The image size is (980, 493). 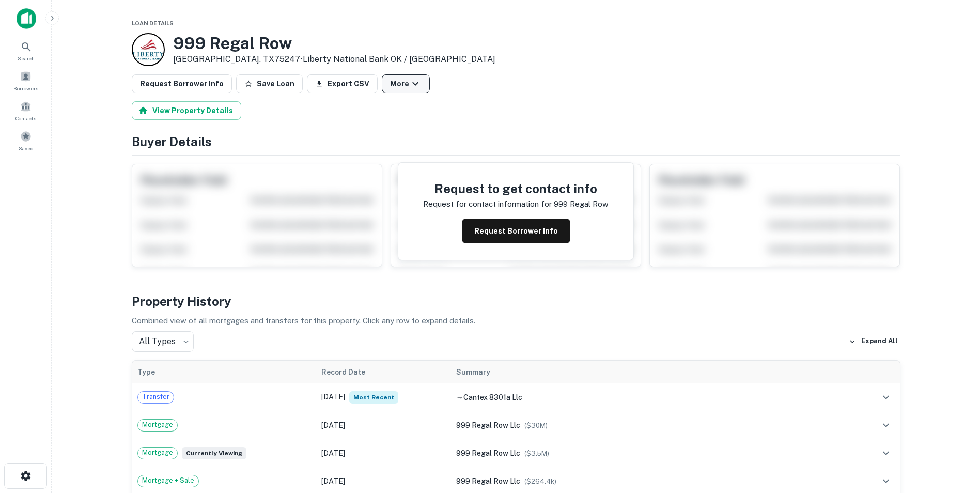 What do you see at coordinates (187, 111) in the screenshot?
I see `button: View Property Details` at bounding box center [187, 111].